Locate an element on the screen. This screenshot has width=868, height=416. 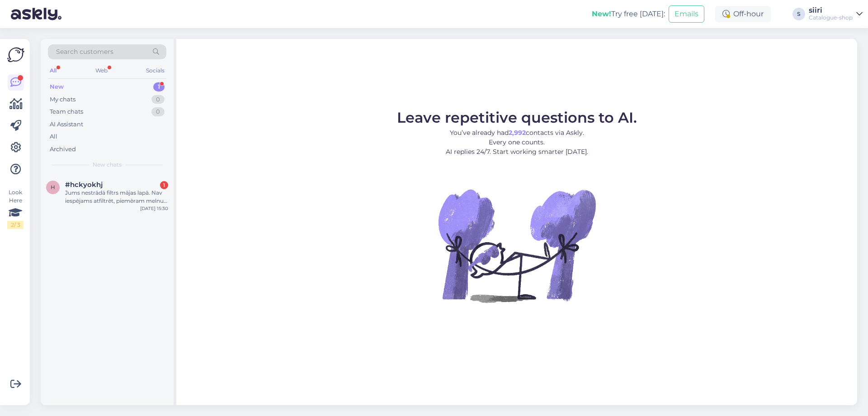
div: Jums nestrādā filtrs mājas lapā. Nav iespējams atfiltrēt, piemēram melnu krāsu tikai biksēm is located at coordinates (117, 197).